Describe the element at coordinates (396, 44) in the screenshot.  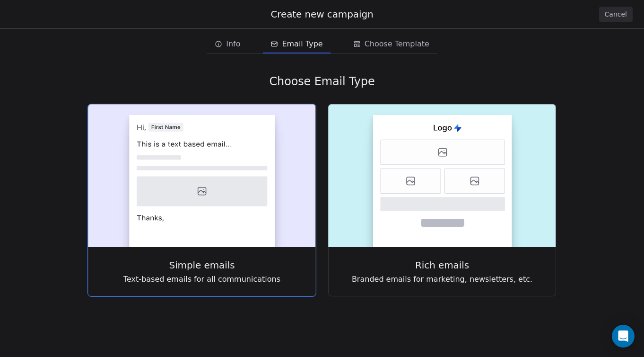
I see `span: Choose Template` at that location.